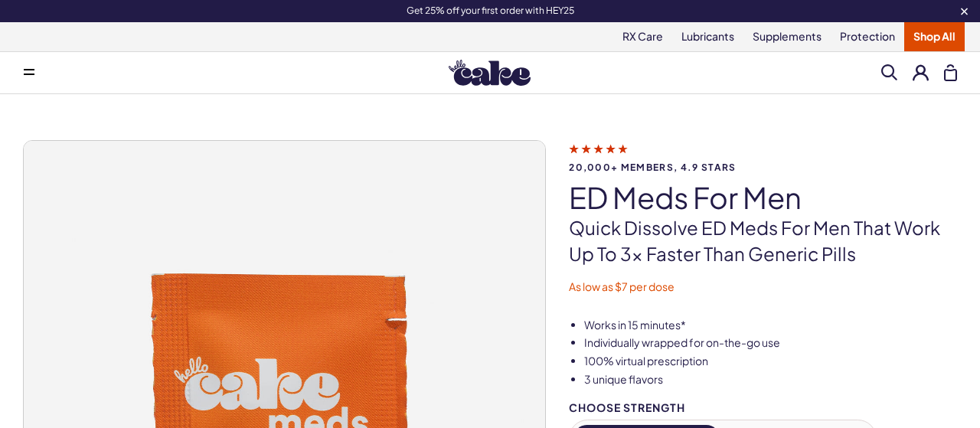 This screenshot has width=980, height=428. I want to click on h1: ED Meds for Men, so click(763, 197).